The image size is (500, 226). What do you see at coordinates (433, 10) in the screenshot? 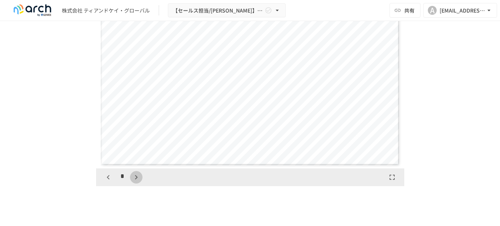
I see `div: A` at bounding box center [433, 10].